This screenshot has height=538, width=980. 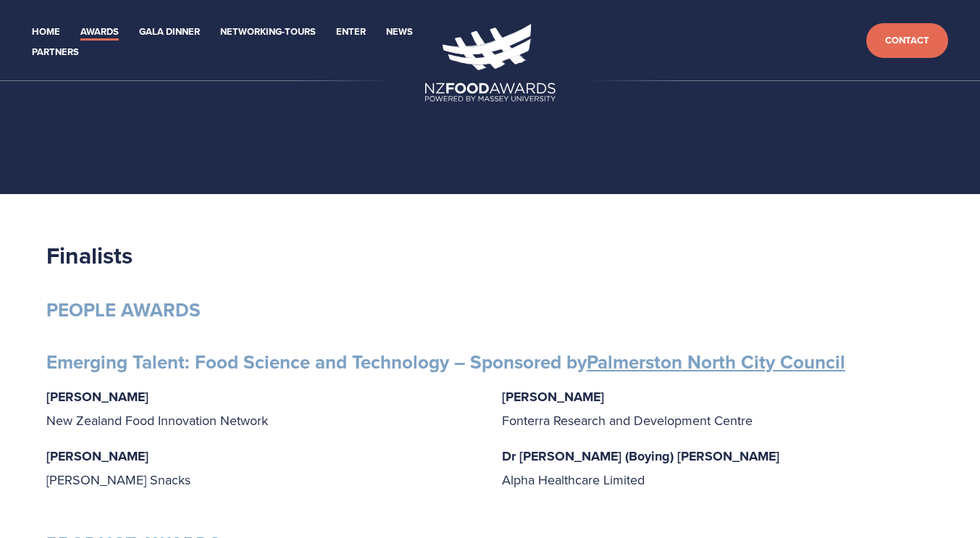 I want to click on a: Home, so click(x=45, y=32).